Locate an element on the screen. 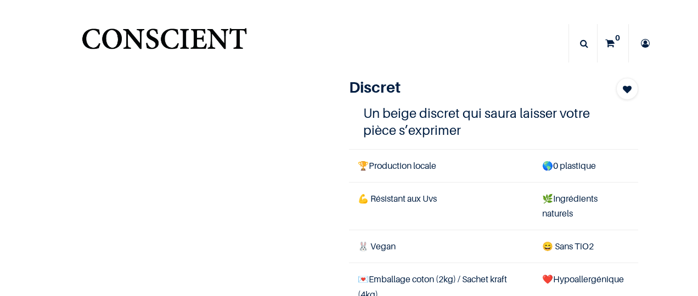  td: ans TiO2 is located at coordinates (586, 247).